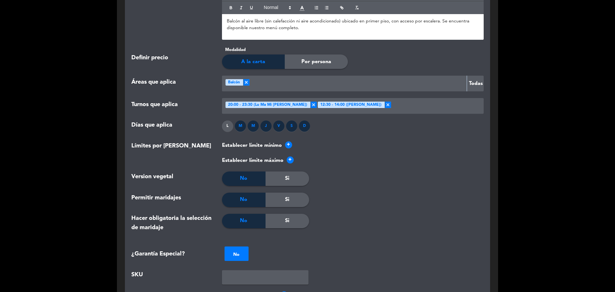 The image size is (615, 292). What do you see at coordinates (172, 223) in the screenshot?
I see `span: Hacer obligatoria la selección de maridaje` at bounding box center [172, 223].